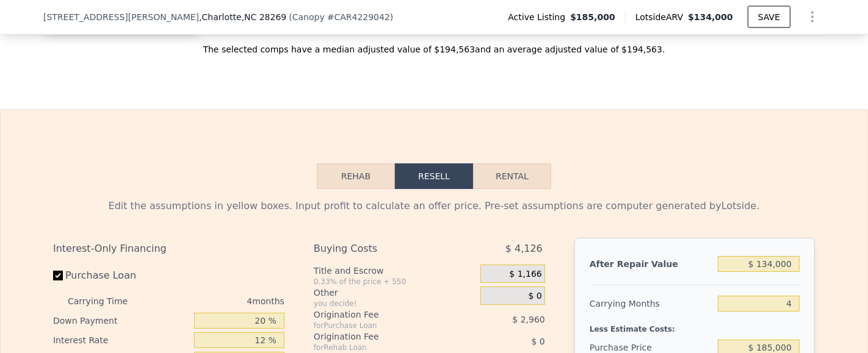 Image resolution: width=868 pixels, height=353 pixels. What do you see at coordinates (309, 17) in the screenshot?
I see `span: Canopy` at bounding box center [309, 17].